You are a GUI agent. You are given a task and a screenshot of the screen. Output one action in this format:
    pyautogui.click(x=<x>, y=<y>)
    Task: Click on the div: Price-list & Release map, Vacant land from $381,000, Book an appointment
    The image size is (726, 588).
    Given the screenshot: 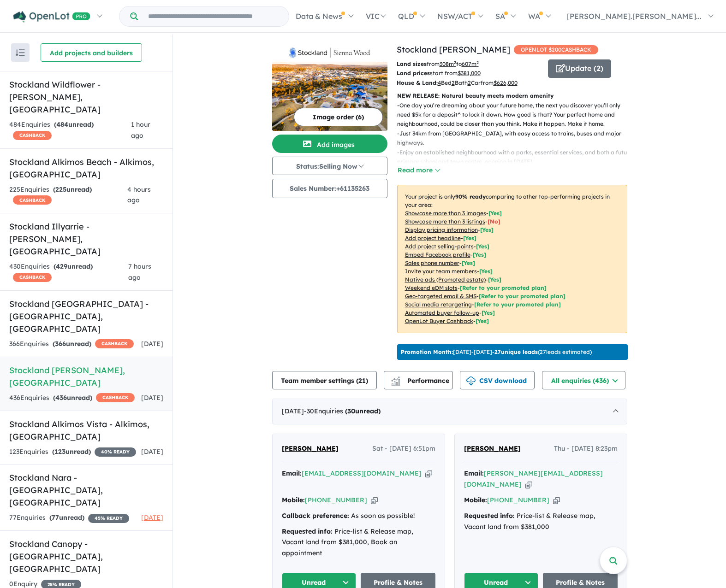 What is the action you would take?
    pyautogui.click(x=358, y=543)
    